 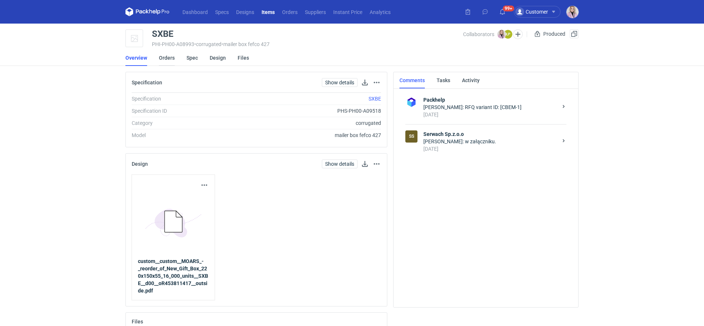 I want to click on button: Download specification, so click(x=365, y=82).